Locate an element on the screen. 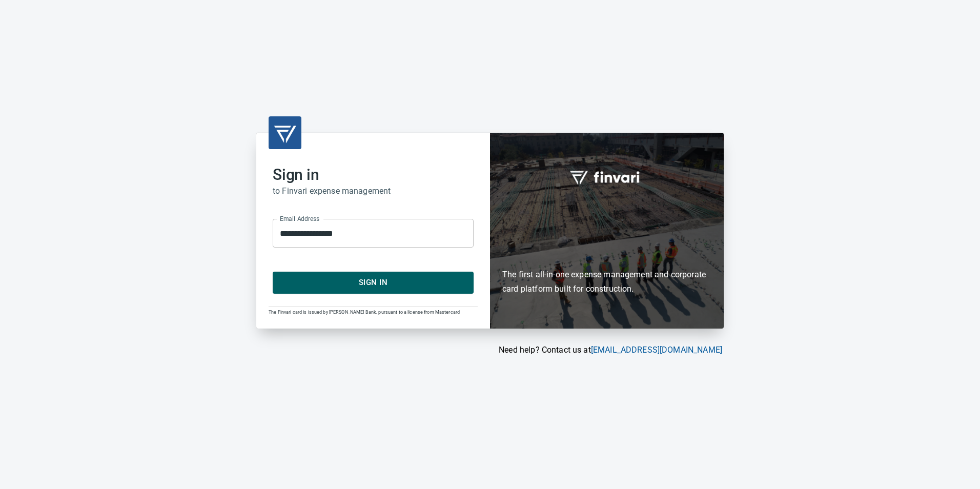 This screenshot has height=489, width=980. img: fullword_logo_white.png is located at coordinates (607, 177).